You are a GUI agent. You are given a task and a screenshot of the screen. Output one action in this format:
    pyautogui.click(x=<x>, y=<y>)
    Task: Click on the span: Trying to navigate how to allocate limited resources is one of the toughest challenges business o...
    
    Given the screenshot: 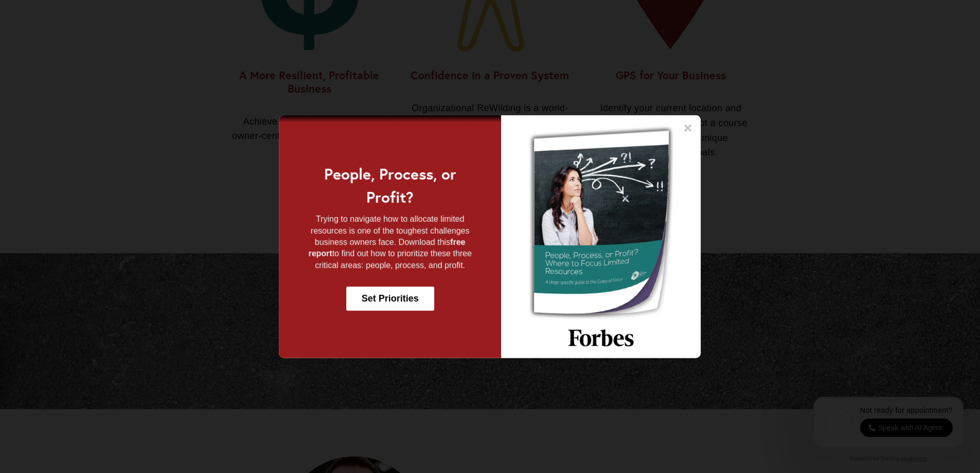 What is the action you would take?
    pyautogui.click(x=390, y=230)
    